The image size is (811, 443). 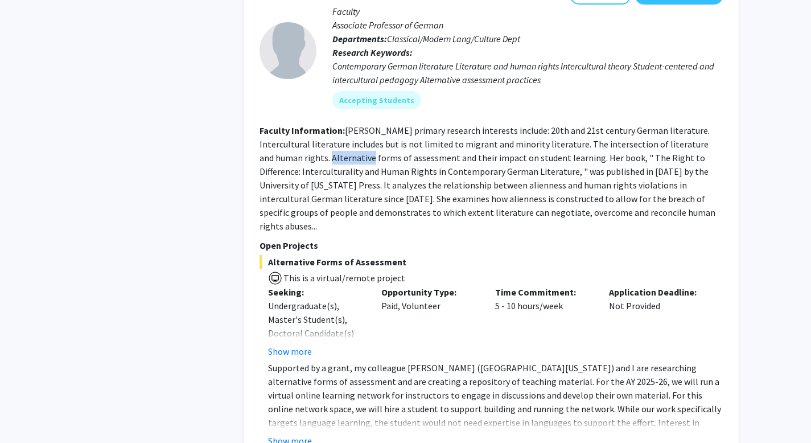 What do you see at coordinates (658, 322) in the screenshot?
I see `div: Not Provided` at bounding box center [658, 322].